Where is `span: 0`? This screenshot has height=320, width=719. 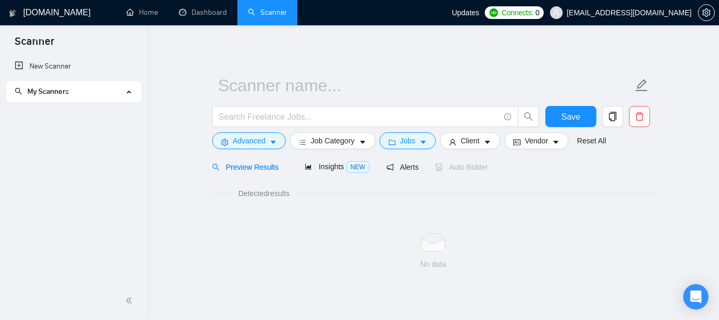 span: 0 is located at coordinates (538, 13).